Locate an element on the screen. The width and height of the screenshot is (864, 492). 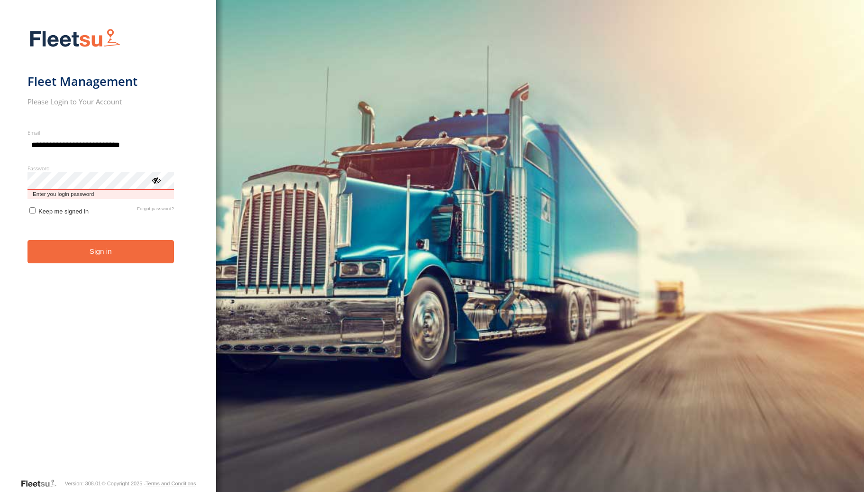
span: Enter you login password is located at coordinates (100, 194).